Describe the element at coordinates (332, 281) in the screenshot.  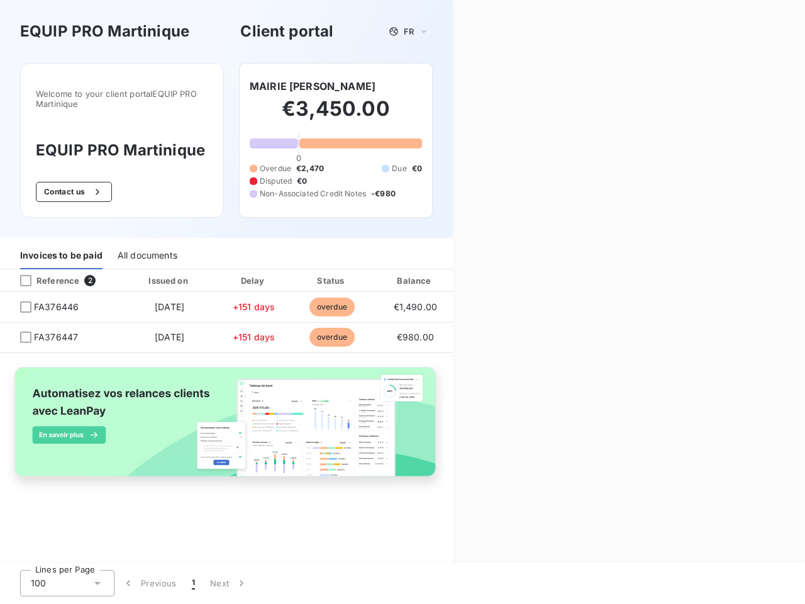
I see `div: Status` at that location.